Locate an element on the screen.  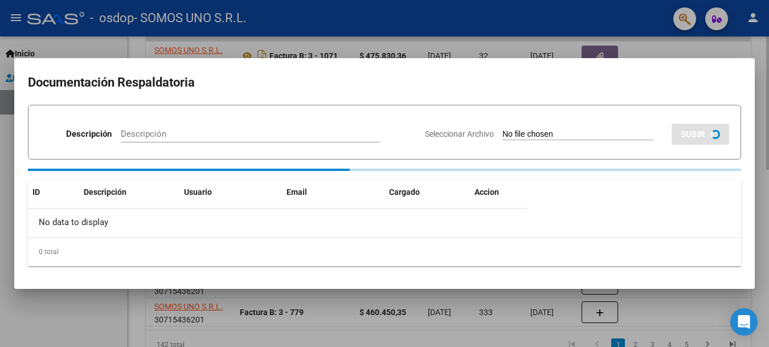
span: Seleccionar Archivo is located at coordinates (459, 134).